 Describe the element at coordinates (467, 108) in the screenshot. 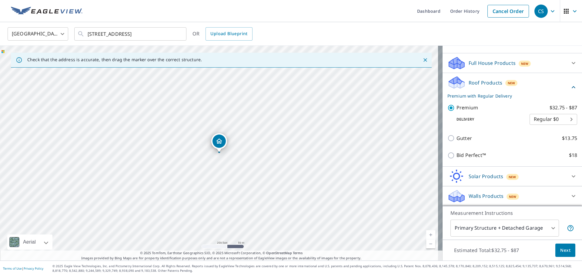

I see `p: Premium` at that location.